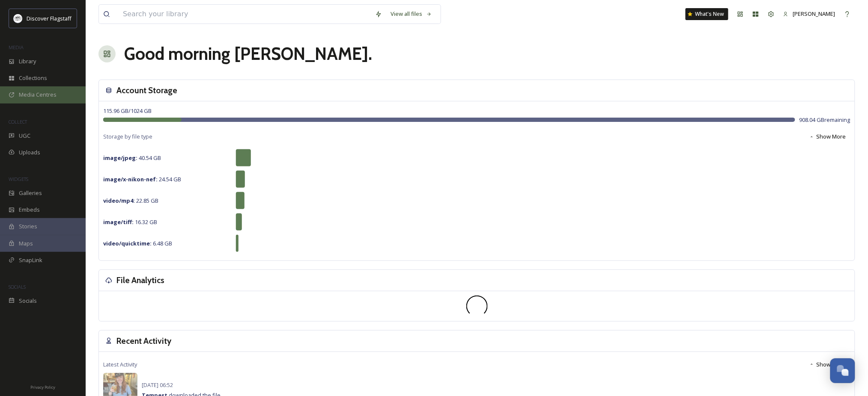  What do you see at coordinates (16, 47) in the screenshot?
I see `span: MEDIA` at bounding box center [16, 47].